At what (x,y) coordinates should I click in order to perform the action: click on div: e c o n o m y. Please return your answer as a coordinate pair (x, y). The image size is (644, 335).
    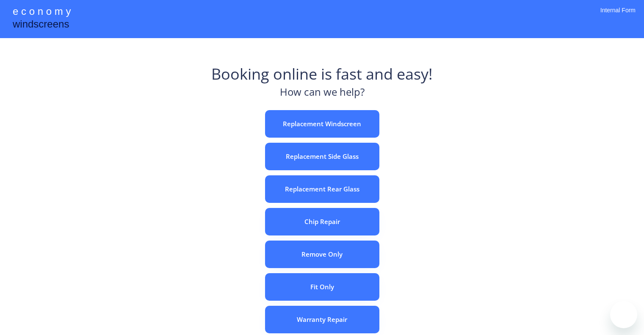
    Looking at the image, I should click on (41, 12).